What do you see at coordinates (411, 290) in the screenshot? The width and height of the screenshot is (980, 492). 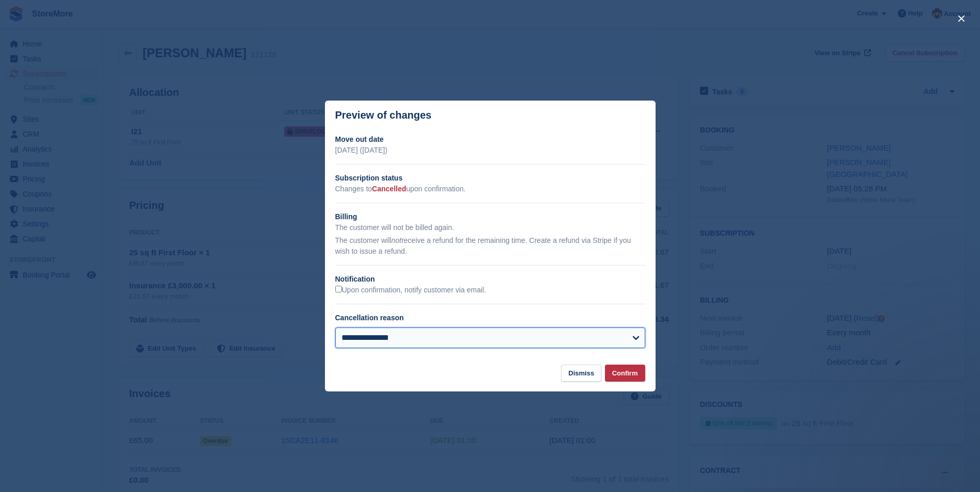 I see `label: Upon confirmation, notify customer via email.` at bounding box center [411, 290].